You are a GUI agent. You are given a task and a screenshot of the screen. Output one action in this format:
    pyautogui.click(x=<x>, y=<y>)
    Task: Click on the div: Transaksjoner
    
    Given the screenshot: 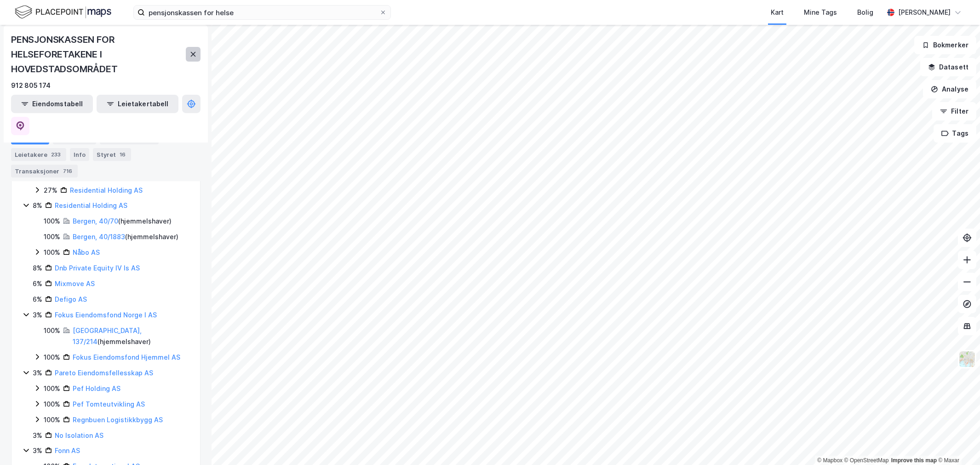 What is the action you would take?
    pyautogui.click(x=44, y=171)
    